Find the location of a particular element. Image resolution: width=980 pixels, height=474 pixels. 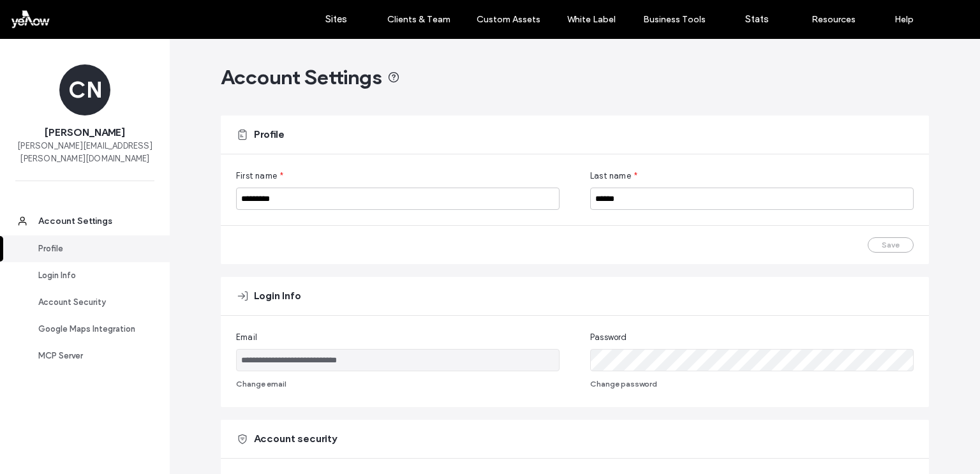

div: CN is located at coordinates (85, 90).